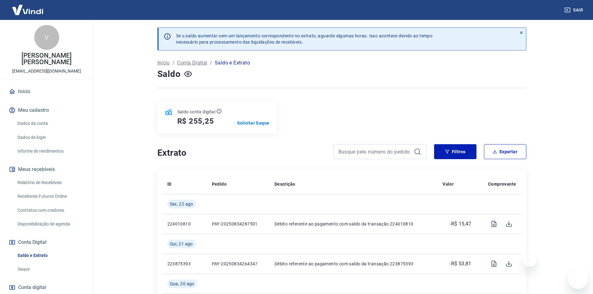 The width and height of the screenshot is (593, 294). What do you see at coordinates (461, 264) in the screenshot?
I see `p: -R$ 53,81` at bounding box center [461, 264].